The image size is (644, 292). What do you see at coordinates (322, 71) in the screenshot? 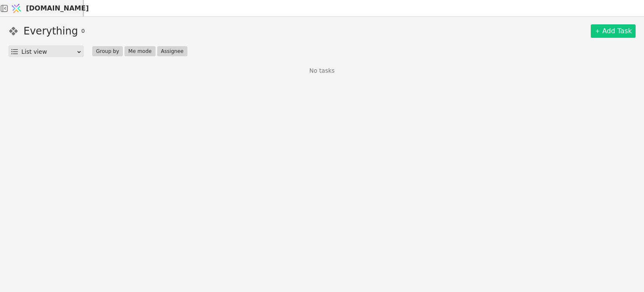
I see `p: No tasks` at bounding box center [322, 71].